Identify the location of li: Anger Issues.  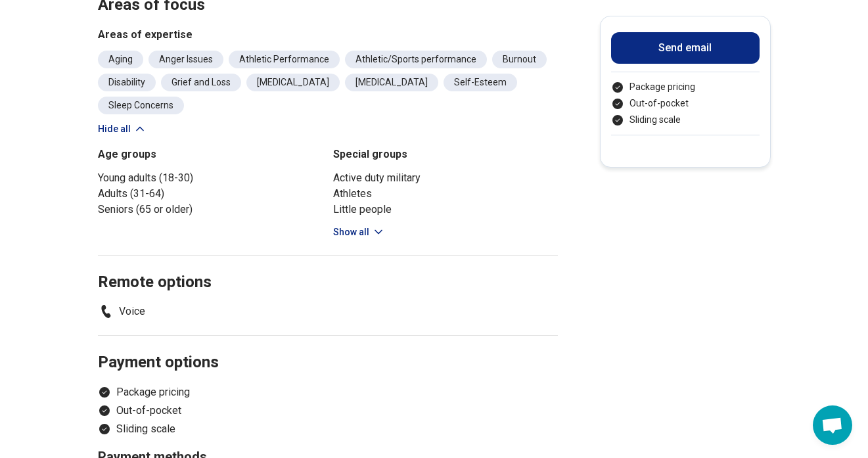
(186, 59).